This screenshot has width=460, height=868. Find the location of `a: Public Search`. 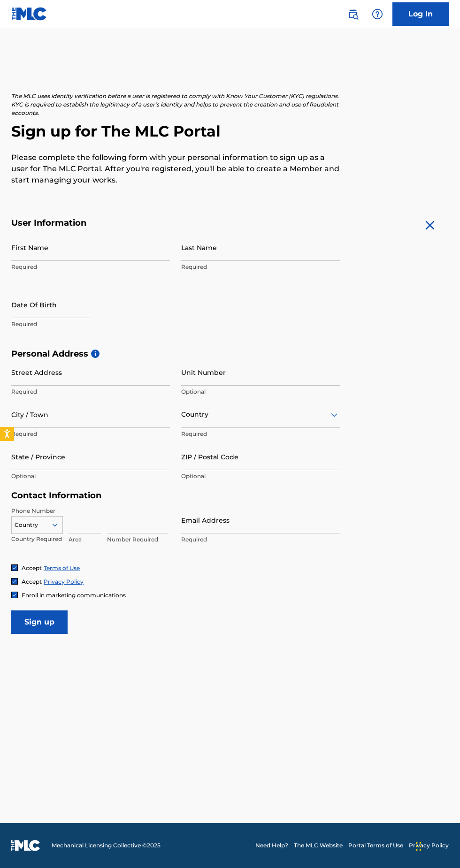

a: Public Search is located at coordinates (353, 14).